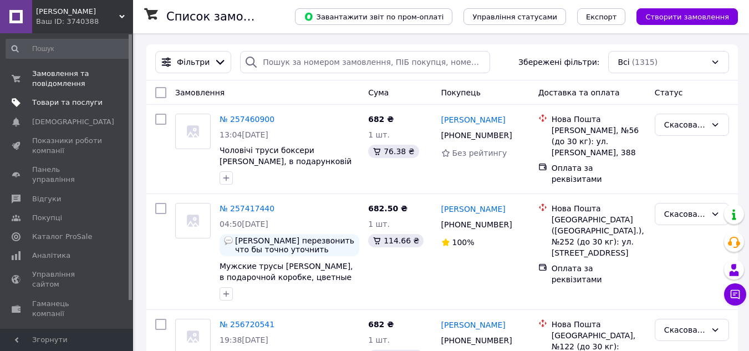 The width and height of the screenshot is (749, 351). What do you see at coordinates (515, 17) in the screenshot?
I see `span: Управління статусами` at bounding box center [515, 17].